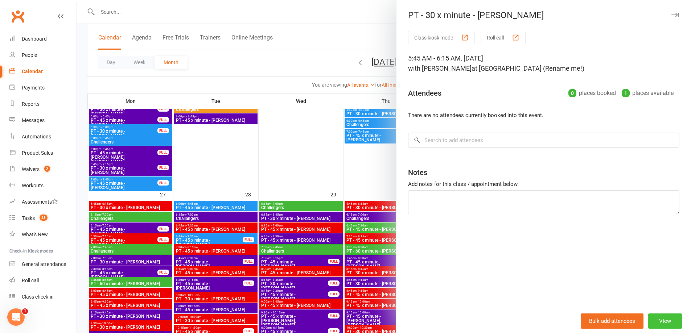 The width and height of the screenshot is (691, 333). I want to click on div: Waivers, so click(30, 169).